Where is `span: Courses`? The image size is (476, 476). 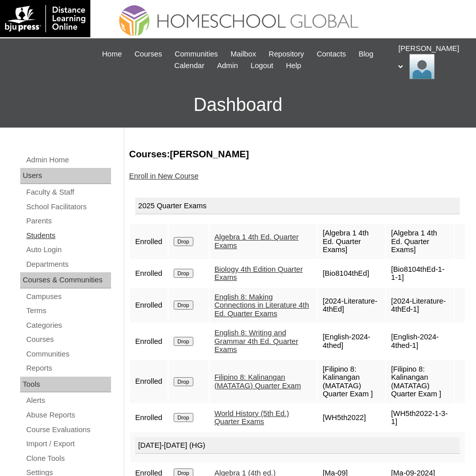 span: Courses is located at coordinates (148, 54).